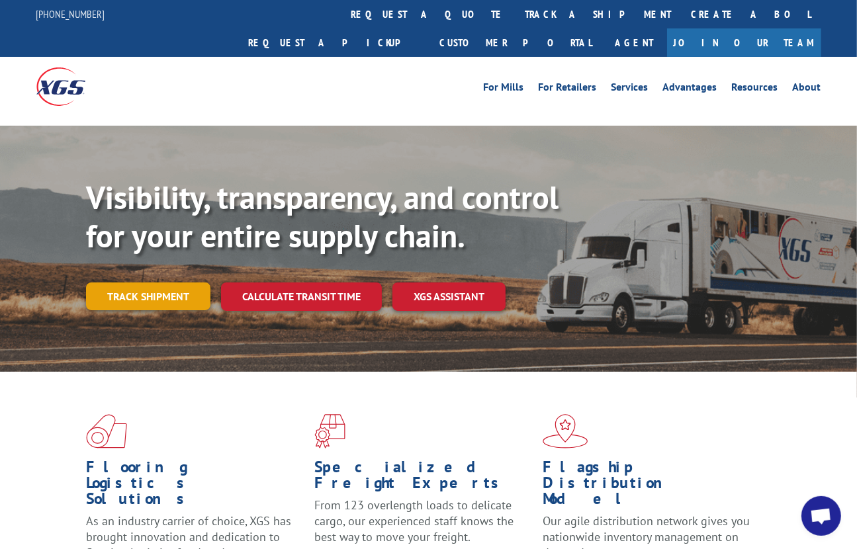 The image size is (857, 549). I want to click on a: For Retailers, so click(568, 89).